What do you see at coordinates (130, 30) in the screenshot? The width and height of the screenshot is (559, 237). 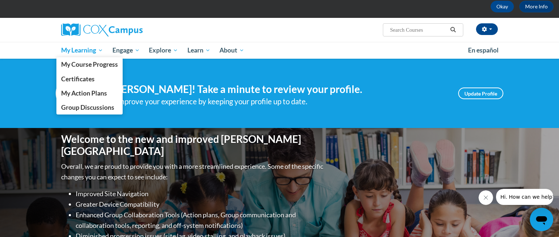 I see `a: Cox Campus` at bounding box center [130, 30].